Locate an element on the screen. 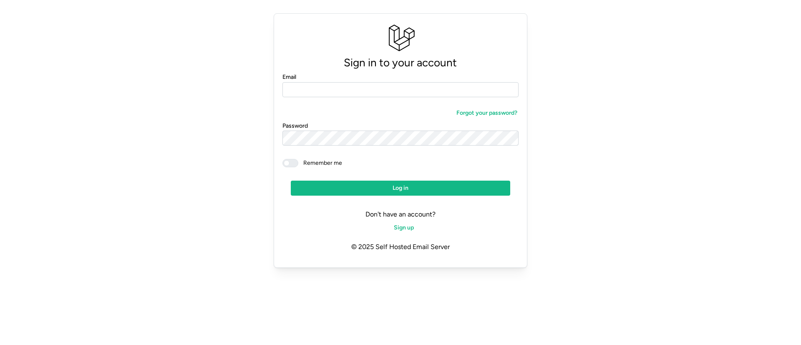 The height and width of the screenshot is (345, 801). span: Remember me is located at coordinates (320, 163).